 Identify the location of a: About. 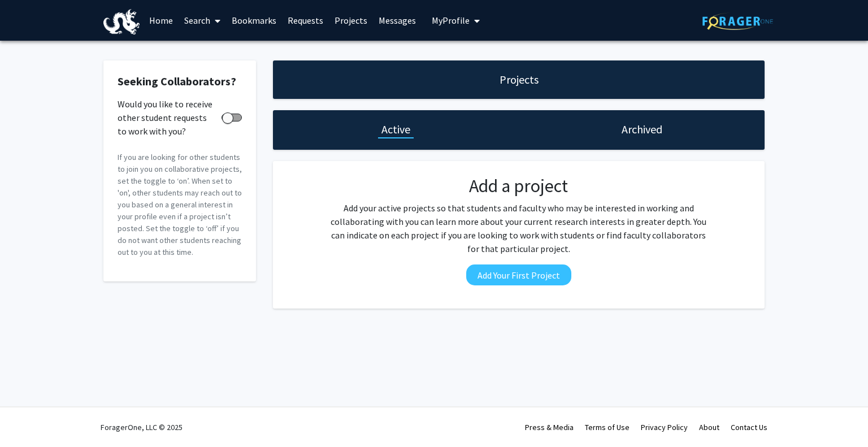
(709, 427).